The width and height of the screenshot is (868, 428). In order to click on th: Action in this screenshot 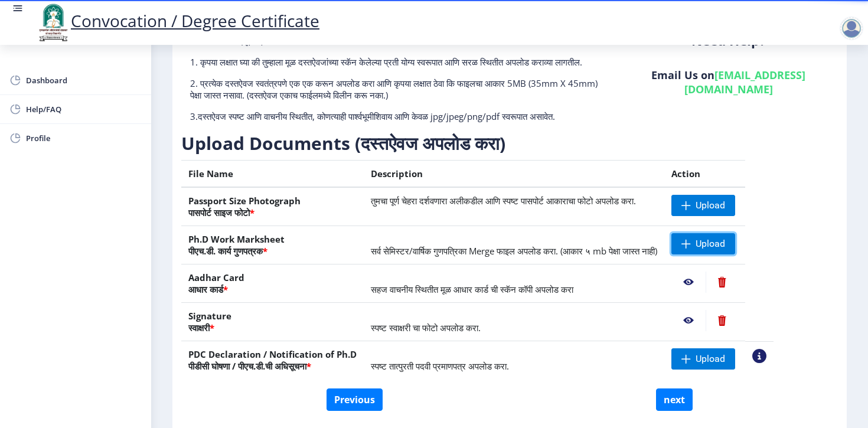, I will do `click(705, 174)`.